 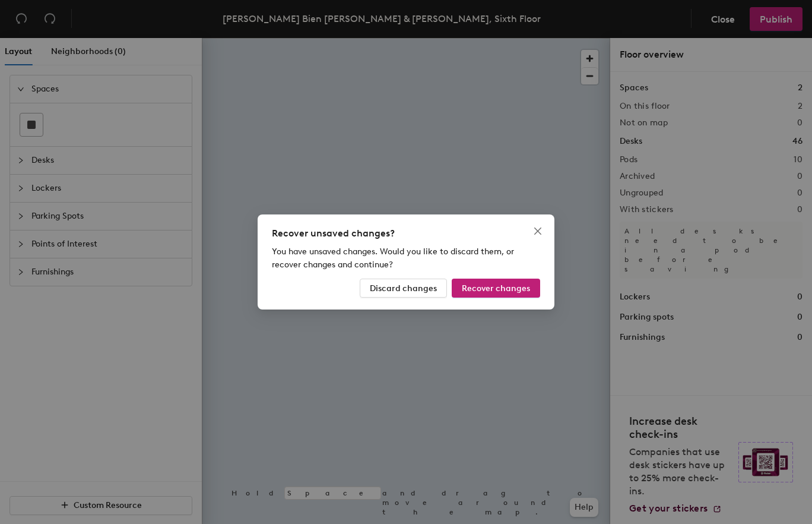 What do you see at coordinates (404, 288) in the screenshot?
I see `button: Discard changes` at bounding box center [404, 288].